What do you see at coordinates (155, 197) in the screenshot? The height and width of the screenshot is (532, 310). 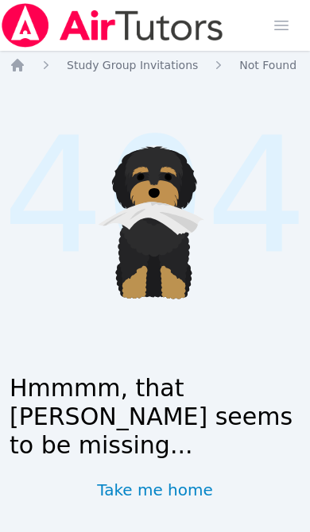 I see `span: 404` at bounding box center [155, 197].